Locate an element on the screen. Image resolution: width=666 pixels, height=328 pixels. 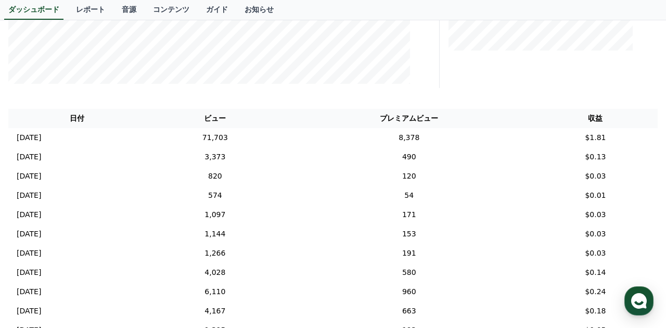
td: 71,703 is located at coordinates (215, 137).